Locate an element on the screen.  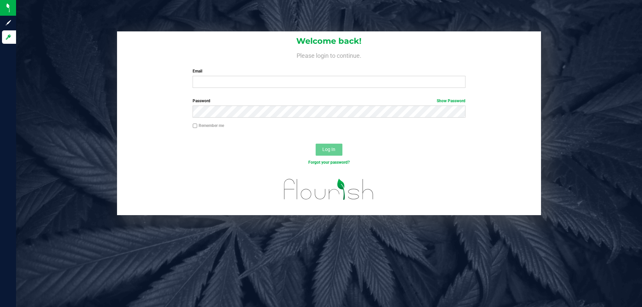
a: Show Password is located at coordinates (451, 101).